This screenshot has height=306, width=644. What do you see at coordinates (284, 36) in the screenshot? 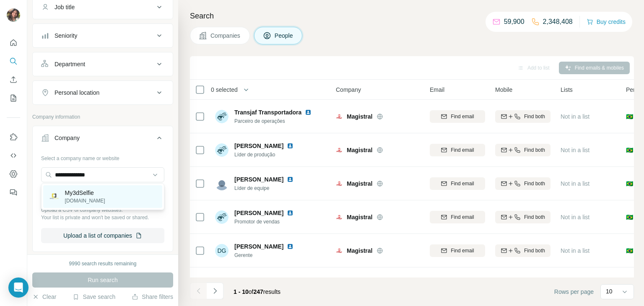
I see `span: People` at bounding box center [284, 36].